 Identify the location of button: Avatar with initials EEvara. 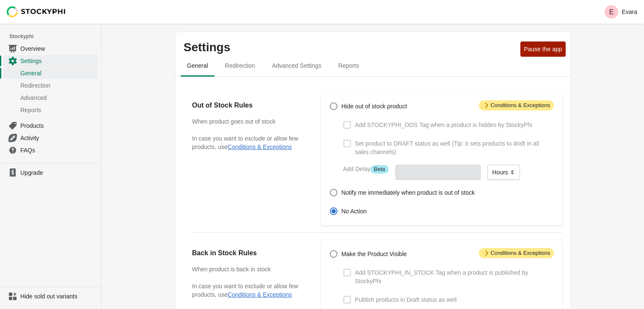
(621, 12).